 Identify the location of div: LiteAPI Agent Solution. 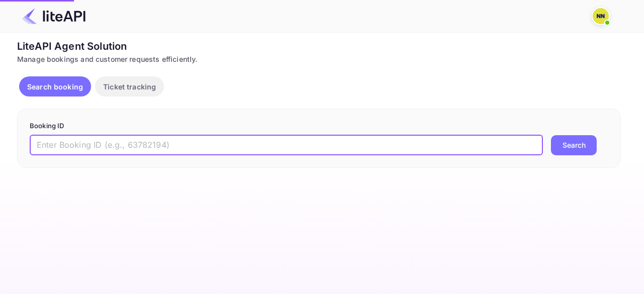
(319, 46).